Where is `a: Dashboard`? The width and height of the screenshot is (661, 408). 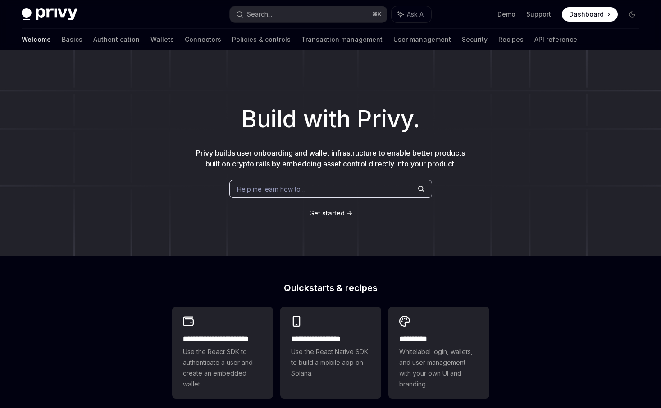 a: Dashboard is located at coordinates (590, 14).